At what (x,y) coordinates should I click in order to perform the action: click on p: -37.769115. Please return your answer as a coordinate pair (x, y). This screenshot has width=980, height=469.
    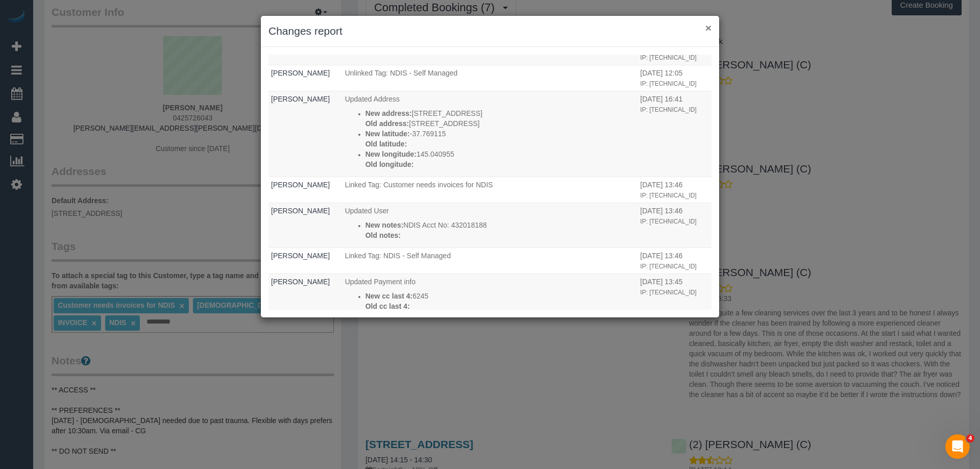
    Looking at the image, I should click on (500, 134).